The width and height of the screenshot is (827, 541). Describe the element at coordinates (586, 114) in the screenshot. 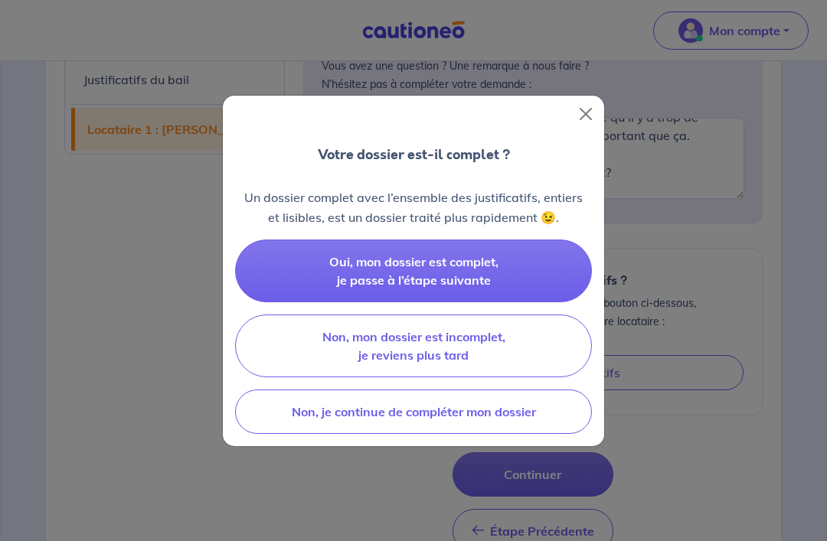

I see `button: Close` at that location.